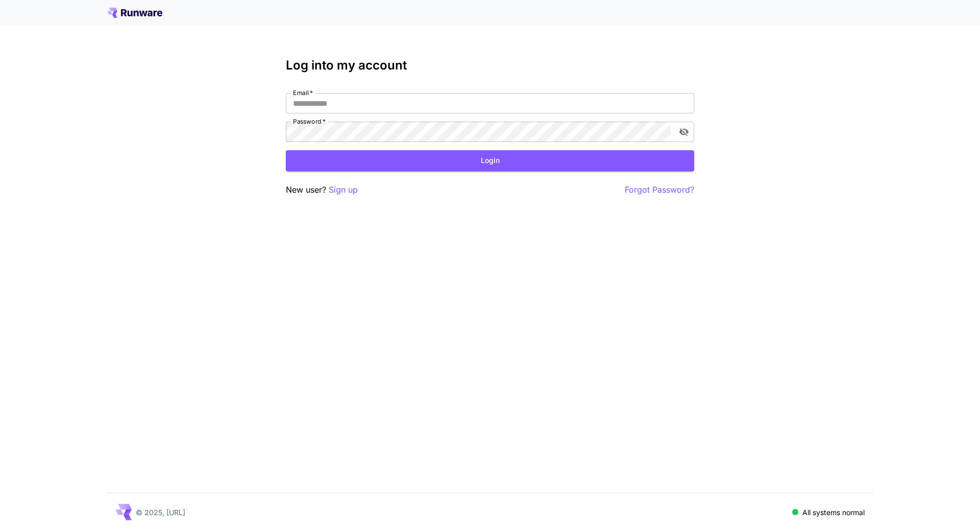 The height and width of the screenshot is (531, 980). Describe the element at coordinates (490, 65) in the screenshot. I see `h3: Log into my account` at that location.